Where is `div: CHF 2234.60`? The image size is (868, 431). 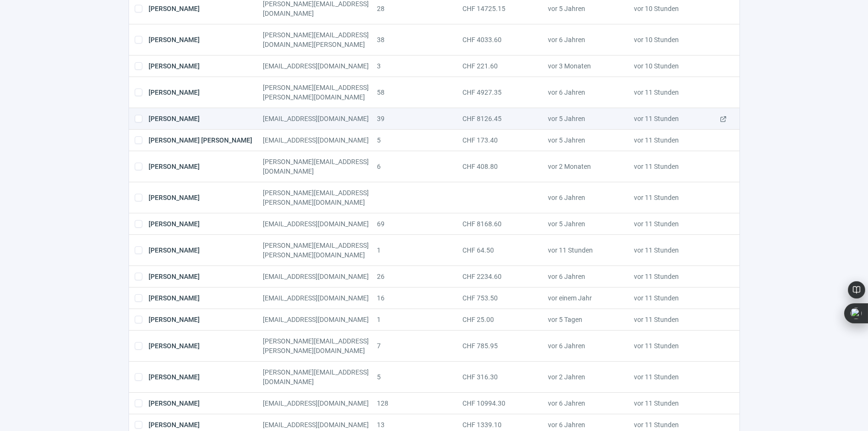 div: CHF 2234.60 is located at coordinates (505, 276).